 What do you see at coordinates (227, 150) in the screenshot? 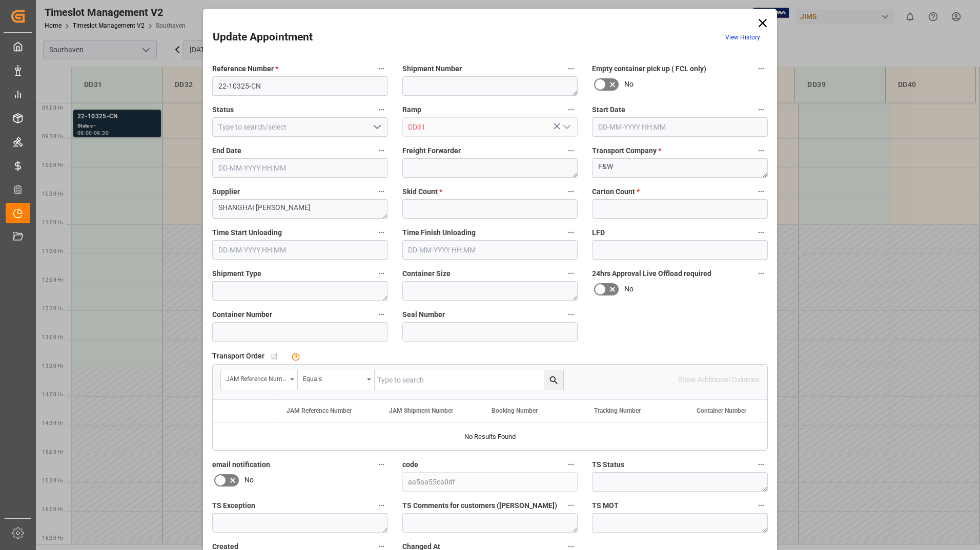
I see `span: End Date` at bounding box center [227, 150].